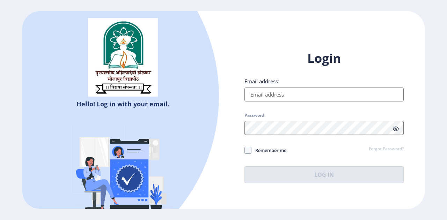 This screenshot has width=447, height=220. Describe the element at coordinates (386, 149) in the screenshot. I see `a: Forgot Password?` at that location.